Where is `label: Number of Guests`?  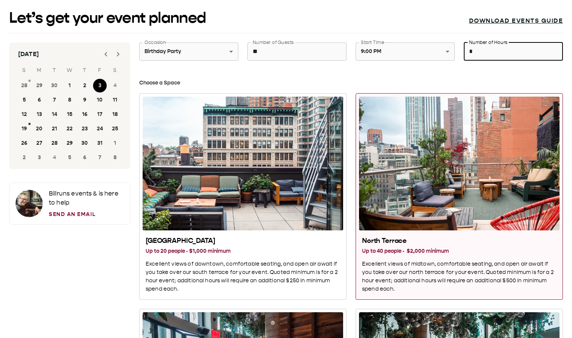
label: Number of Guests is located at coordinates (273, 42).